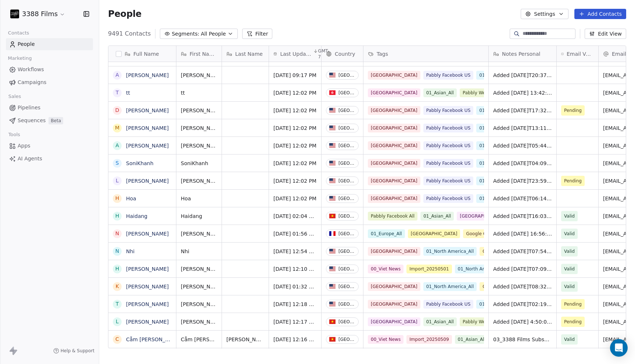 The width and height of the screenshot is (635, 364). What do you see at coordinates (600, 14) in the screenshot?
I see `button: Add Contacts` at bounding box center [600, 14].